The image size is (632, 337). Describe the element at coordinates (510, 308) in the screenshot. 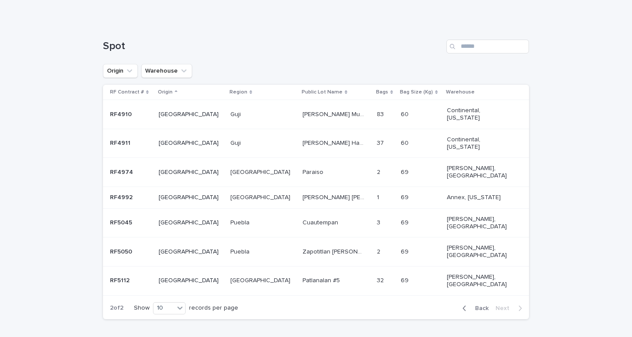

I see `button: Next` at that location.